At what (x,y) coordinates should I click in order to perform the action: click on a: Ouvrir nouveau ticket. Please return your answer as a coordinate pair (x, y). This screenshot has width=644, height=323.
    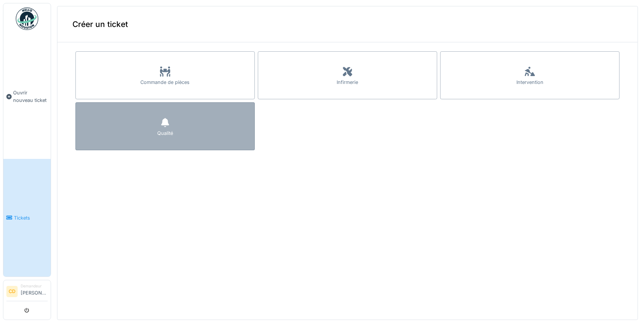
    Looking at the image, I should click on (27, 96).